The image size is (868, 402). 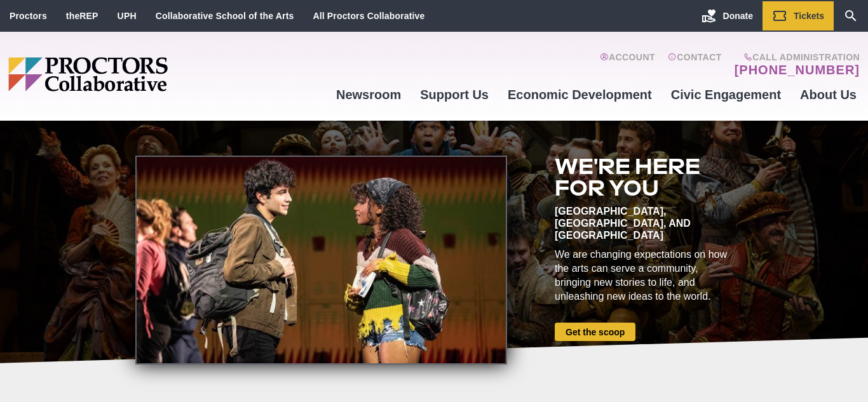 I want to click on span: Donate, so click(x=738, y=16).